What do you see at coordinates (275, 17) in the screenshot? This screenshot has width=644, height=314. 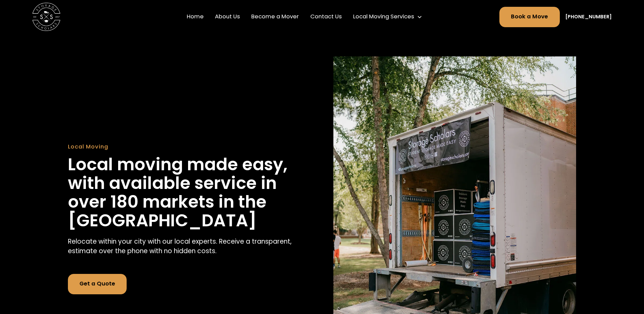 I see `a: Become a Mover` at bounding box center [275, 17].